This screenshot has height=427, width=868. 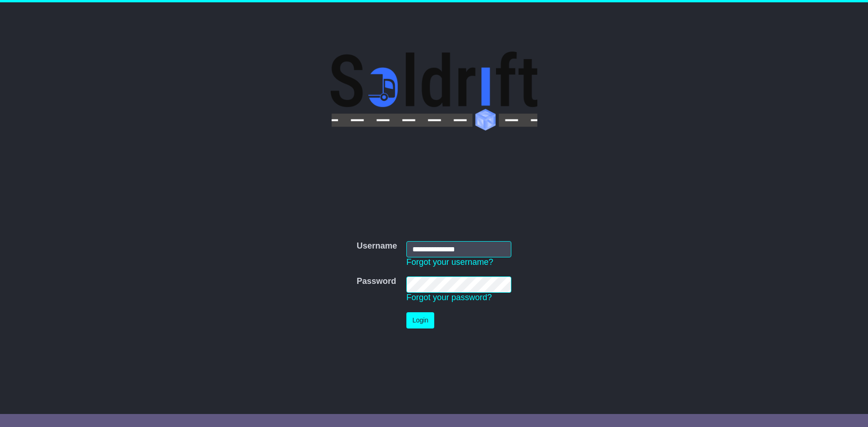 What do you see at coordinates (420, 320) in the screenshot?
I see `button: Login` at bounding box center [420, 320].